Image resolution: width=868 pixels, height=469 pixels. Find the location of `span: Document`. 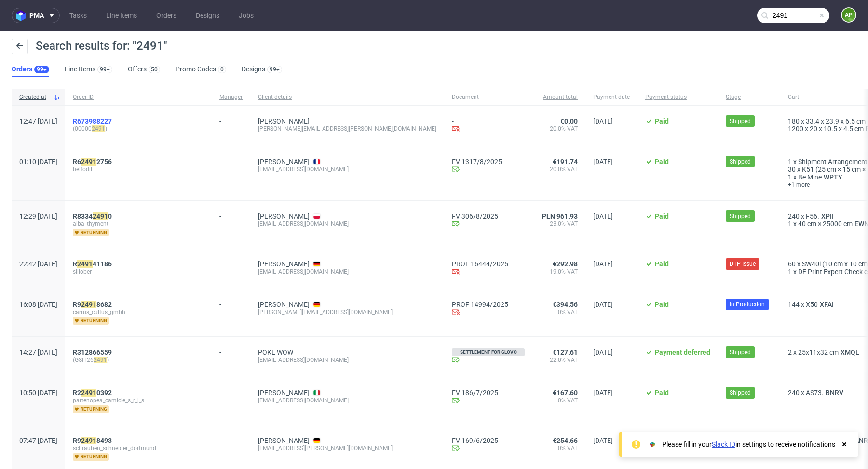

span: Document is located at coordinates (489, 97).